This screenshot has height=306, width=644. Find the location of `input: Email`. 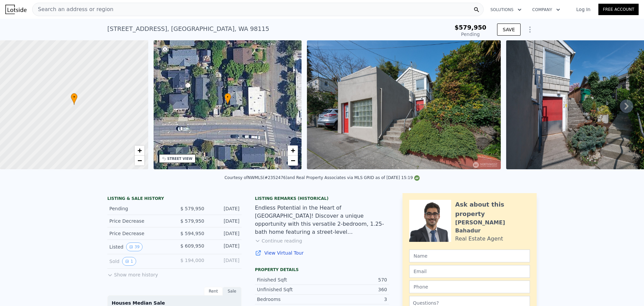

input: Email is located at coordinates (470, 271).